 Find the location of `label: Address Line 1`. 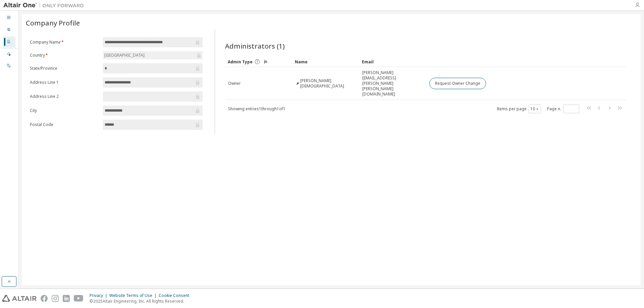

label: Address Line 1 is located at coordinates (64, 83).